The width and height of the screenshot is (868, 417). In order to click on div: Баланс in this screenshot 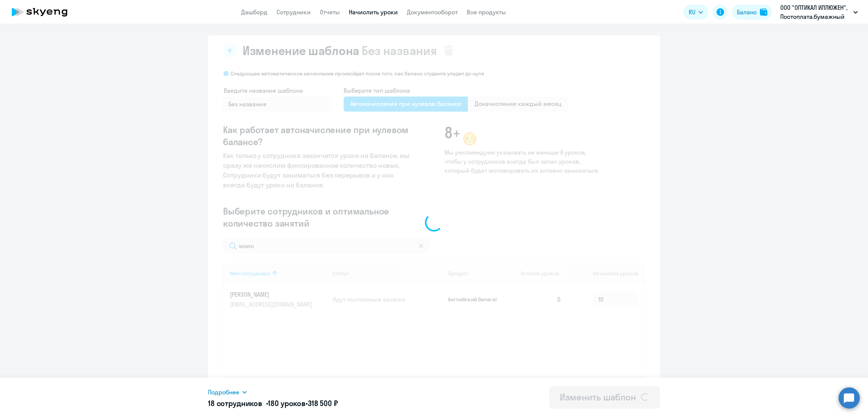, I will do `click(746, 12)`.